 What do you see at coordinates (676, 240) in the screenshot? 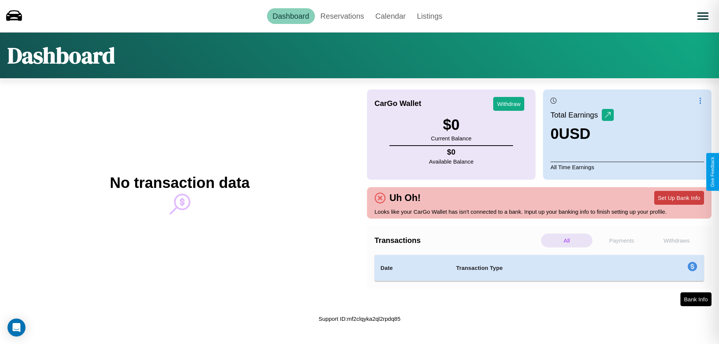
I see `p: Withdraws` at bounding box center [676, 240].